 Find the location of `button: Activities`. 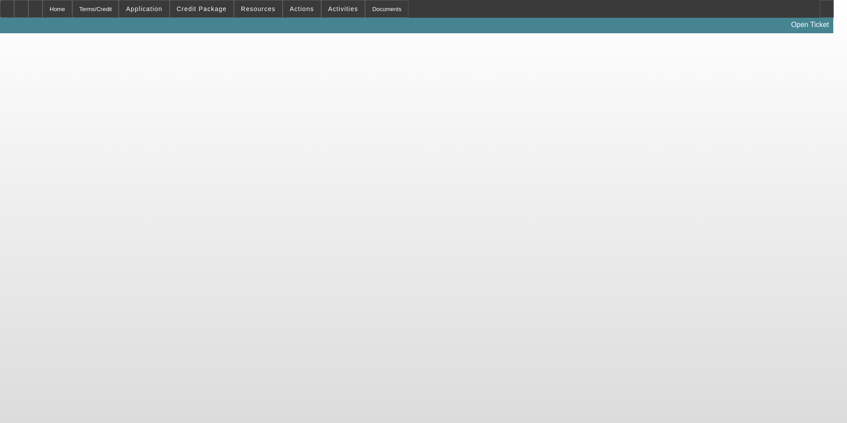

button: Activities is located at coordinates (343, 9).